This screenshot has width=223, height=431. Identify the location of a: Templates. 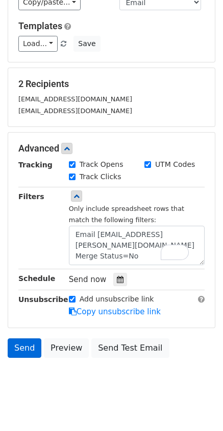
(40, 26).